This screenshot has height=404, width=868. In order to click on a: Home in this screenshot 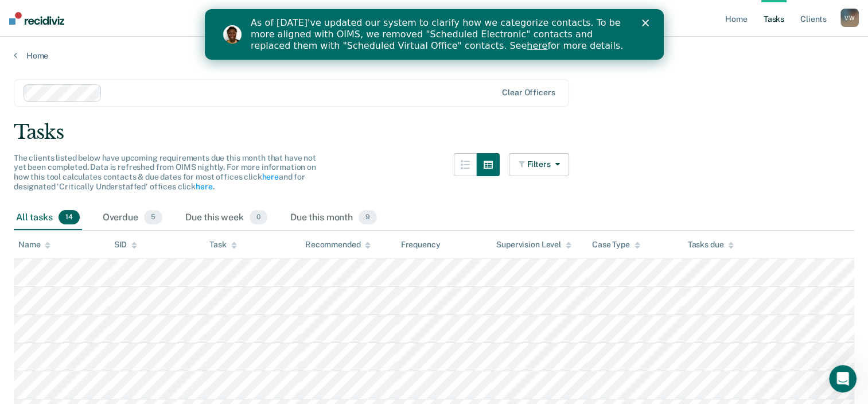, I will do `click(434, 56)`.